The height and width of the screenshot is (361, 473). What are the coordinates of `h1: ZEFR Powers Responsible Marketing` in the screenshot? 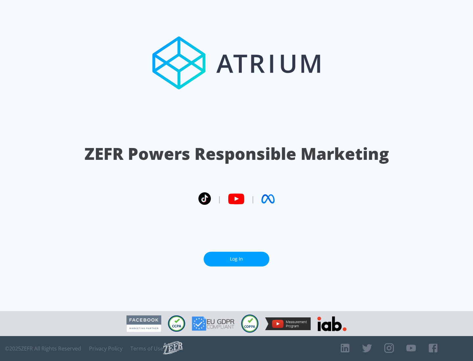 It's located at (236, 154).